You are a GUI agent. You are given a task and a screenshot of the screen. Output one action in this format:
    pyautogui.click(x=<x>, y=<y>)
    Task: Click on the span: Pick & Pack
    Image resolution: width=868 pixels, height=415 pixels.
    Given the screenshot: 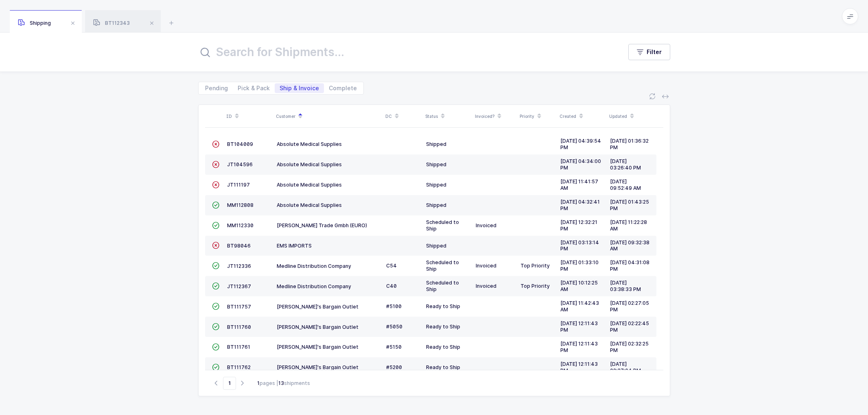 What is the action you would take?
    pyautogui.click(x=253, y=88)
    